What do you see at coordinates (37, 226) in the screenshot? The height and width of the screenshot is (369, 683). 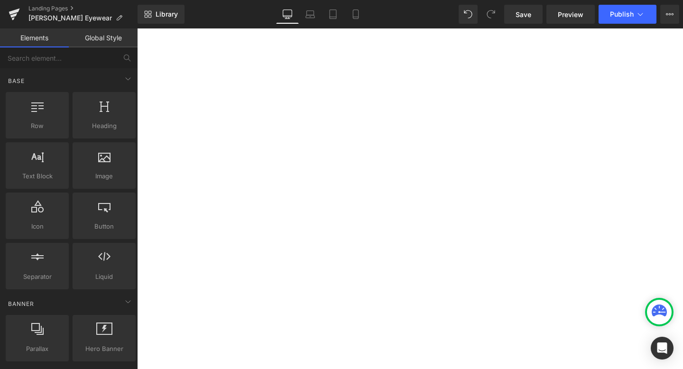 I see `span: Icon` at bounding box center [37, 226].